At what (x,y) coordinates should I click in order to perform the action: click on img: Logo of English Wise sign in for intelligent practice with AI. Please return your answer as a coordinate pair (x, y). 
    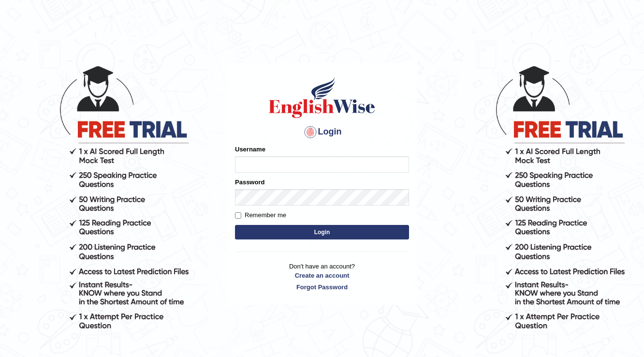
    Looking at the image, I should click on (322, 98).